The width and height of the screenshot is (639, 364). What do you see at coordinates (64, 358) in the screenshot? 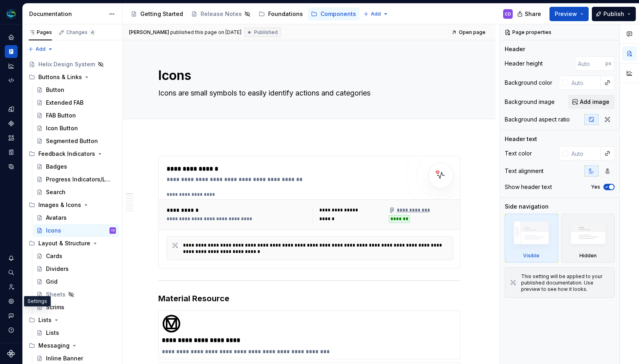
I see `div: Inline Banner` at bounding box center [64, 358].